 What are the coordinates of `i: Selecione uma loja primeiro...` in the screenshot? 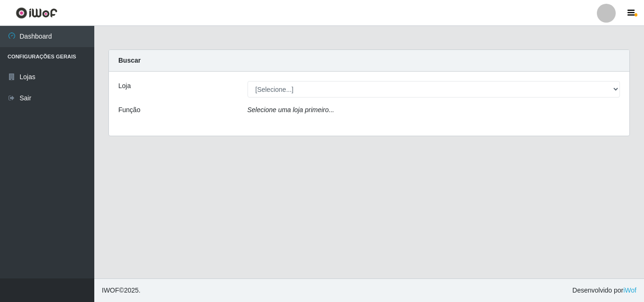 It's located at (291, 110).